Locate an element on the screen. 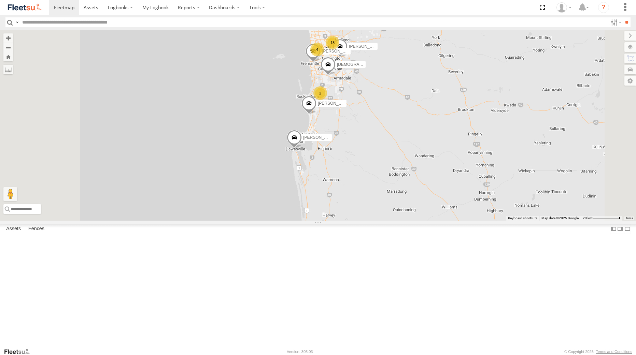 The height and width of the screenshot is (355, 636). label: Hide Summary Table is located at coordinates (627, 229).